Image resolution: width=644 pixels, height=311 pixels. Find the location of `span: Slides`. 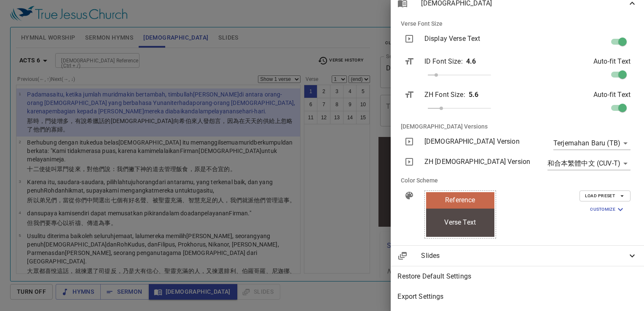

span: Slides is located at coordinates (524, 255).